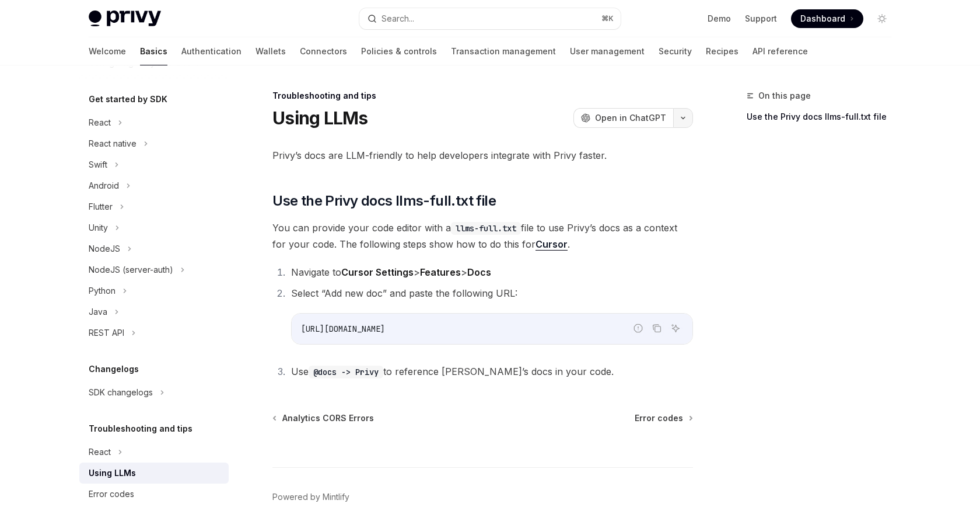 This screenshot has width=980, height=528. I want to click on button: Search...⌘K, so click(490, 19).